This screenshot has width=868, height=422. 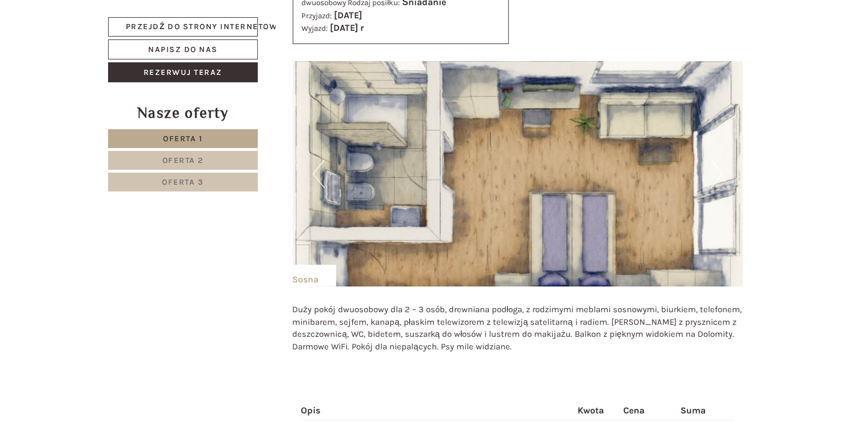 I want to click on button: Następny, so click(x=716, y=174).